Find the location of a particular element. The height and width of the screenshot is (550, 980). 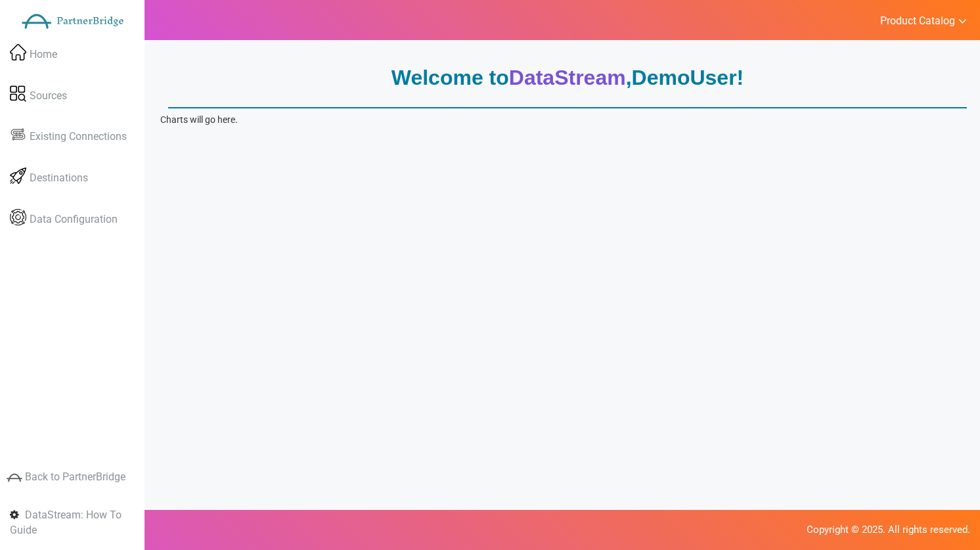

a: Product Catalog is located at coordinates (917, 20).